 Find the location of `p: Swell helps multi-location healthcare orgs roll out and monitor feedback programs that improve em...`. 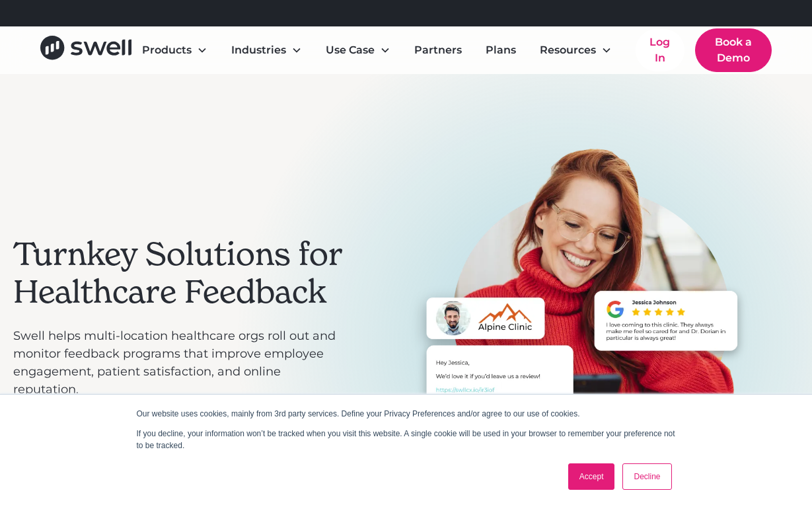

p: Swell helps multi-location healthcare orgs roll out and monitor feedback programs that improve em... is located at coordinates (178, 363).